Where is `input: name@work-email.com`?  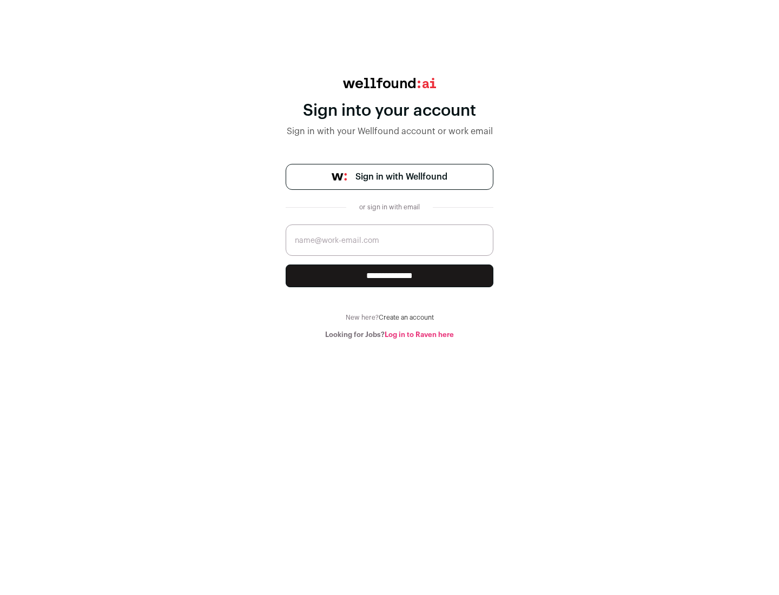 input: name@work-email.com is located at coordinates (389, 240).